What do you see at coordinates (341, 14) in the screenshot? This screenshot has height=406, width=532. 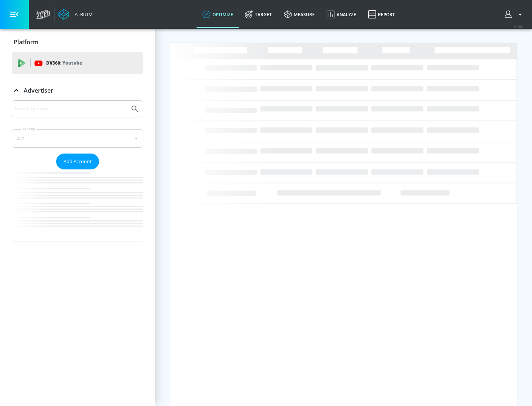 I see `a: Analyze` at bounding box center [341, 14].